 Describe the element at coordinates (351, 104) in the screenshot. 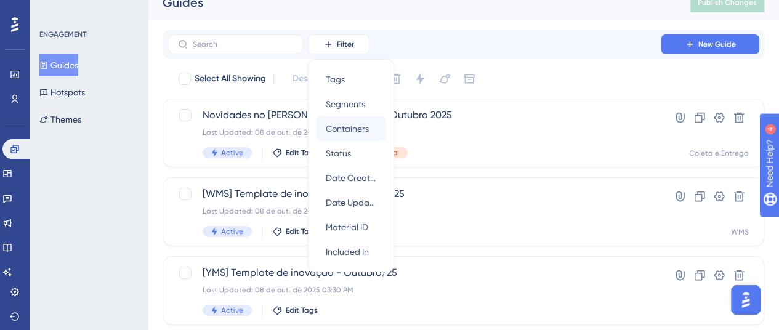

I see `button: Segments` at that location.